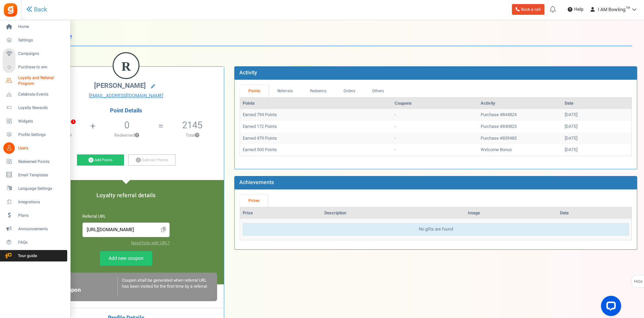 This screenshot has height=318, width=644. Describe the element at coordinates (436, 229) in the screenshot. I see `div: No gifts are found` at that location.